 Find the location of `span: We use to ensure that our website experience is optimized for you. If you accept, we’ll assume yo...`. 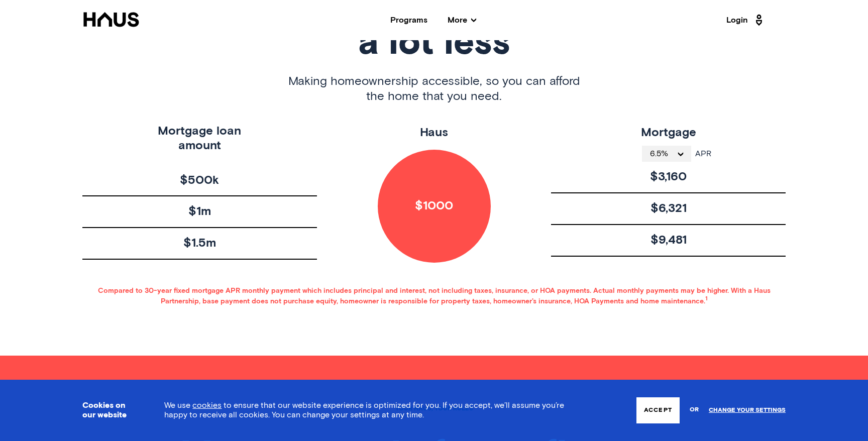

span: We use to ensure that our website experience is optimized for you. If you accept, we’ll assume yo... is located at coordinates (364, 410).